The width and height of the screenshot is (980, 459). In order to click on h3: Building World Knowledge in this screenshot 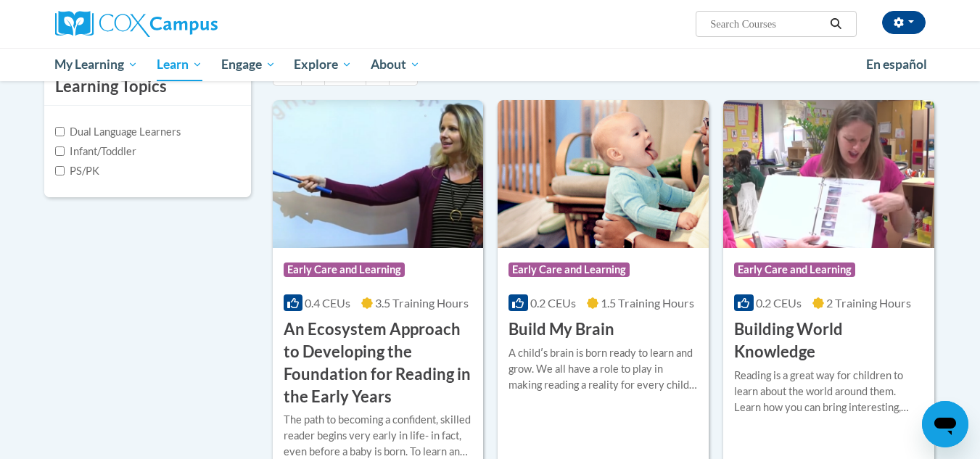, I will do `click(828, 341)`.